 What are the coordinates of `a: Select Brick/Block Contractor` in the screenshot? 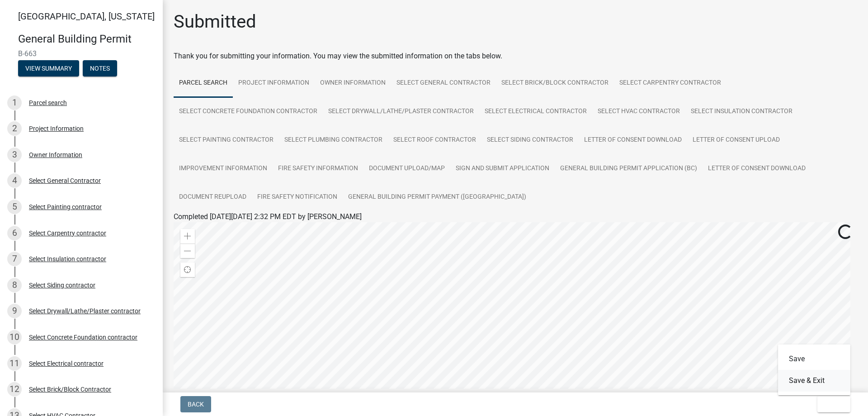 It's located at (555, 83).